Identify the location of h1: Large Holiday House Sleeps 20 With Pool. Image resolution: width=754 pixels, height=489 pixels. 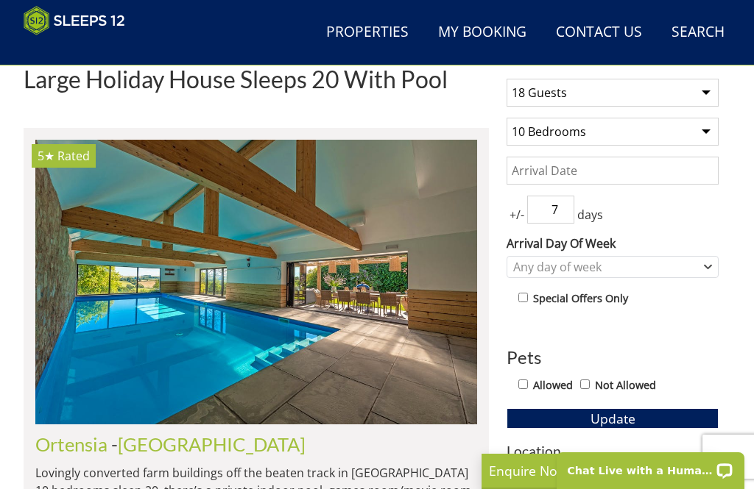
(256, 79).